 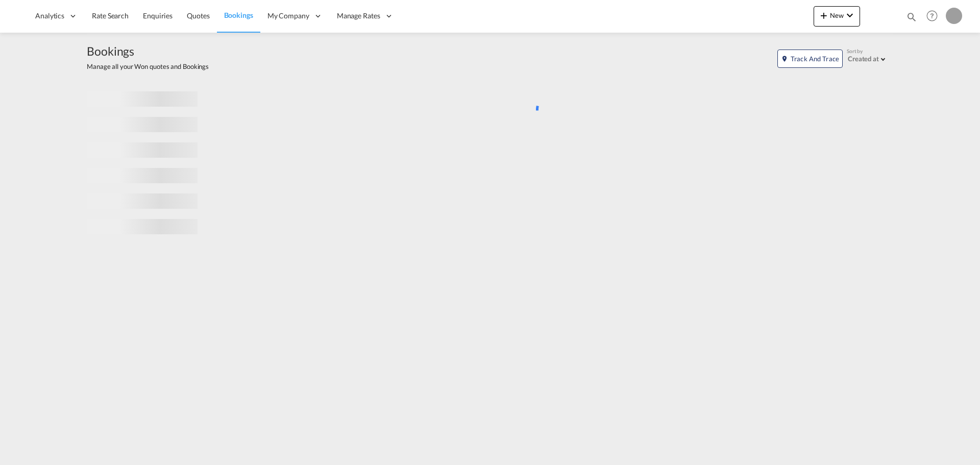 I want to click on span: Manage all your Won quotes and Bookings, so click(x=148, y=67).